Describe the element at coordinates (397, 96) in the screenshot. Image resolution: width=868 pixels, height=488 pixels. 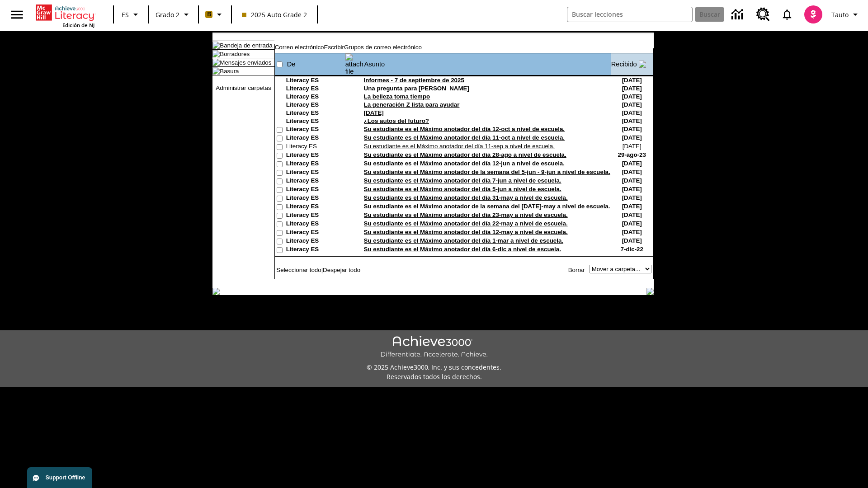
I see `a: La belleza toma tiempo` at that location.